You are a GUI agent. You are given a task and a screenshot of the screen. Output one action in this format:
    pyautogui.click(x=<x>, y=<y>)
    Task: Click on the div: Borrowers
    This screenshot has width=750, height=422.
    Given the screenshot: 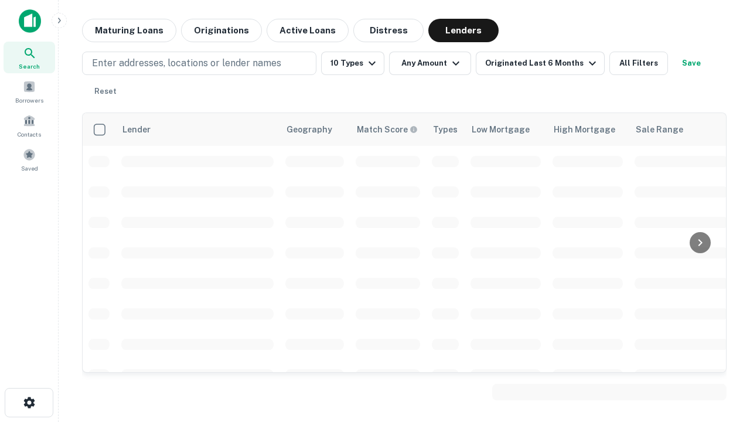 What is the action you would take?
    pyautogui.click(x=29, y=91)
    